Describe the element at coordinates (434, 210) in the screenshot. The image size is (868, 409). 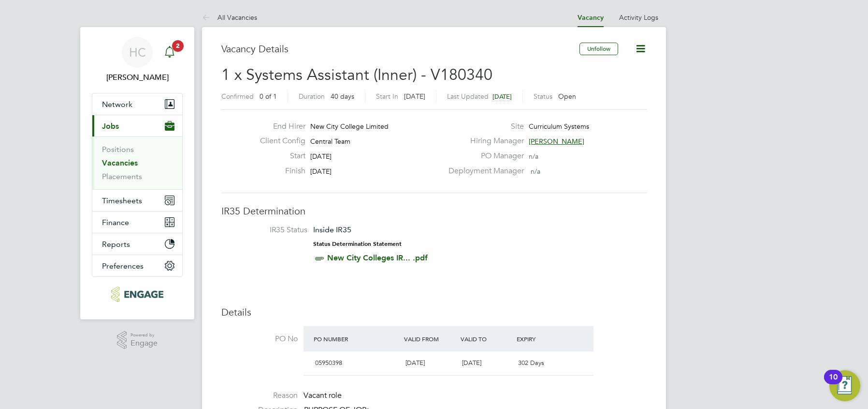
I see `h3: IR35 Determination` at that location.